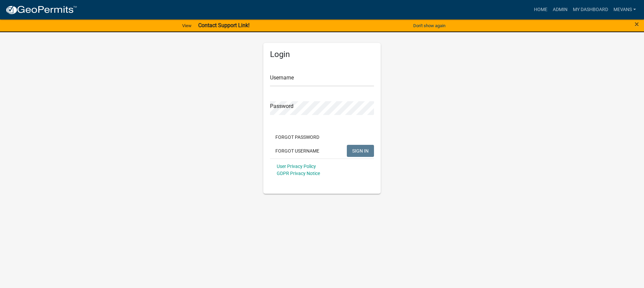 The width and height of the screenshot is (644, 288). What do you see at coordinates (625, 10) in the screenshot?
I see `a: Mevans` at bounding box center [625, 10].